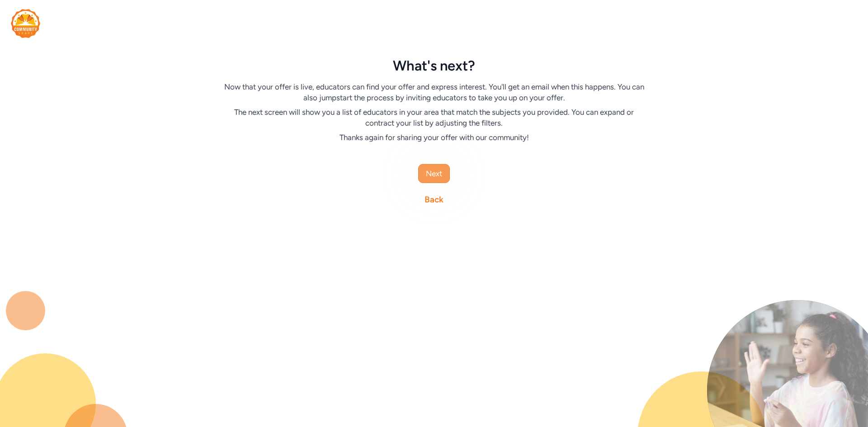  Describe the element at coordinates (434, 138) in the screenshot. I see `div: Thanks again for sharing your offer with our community!` at that location.